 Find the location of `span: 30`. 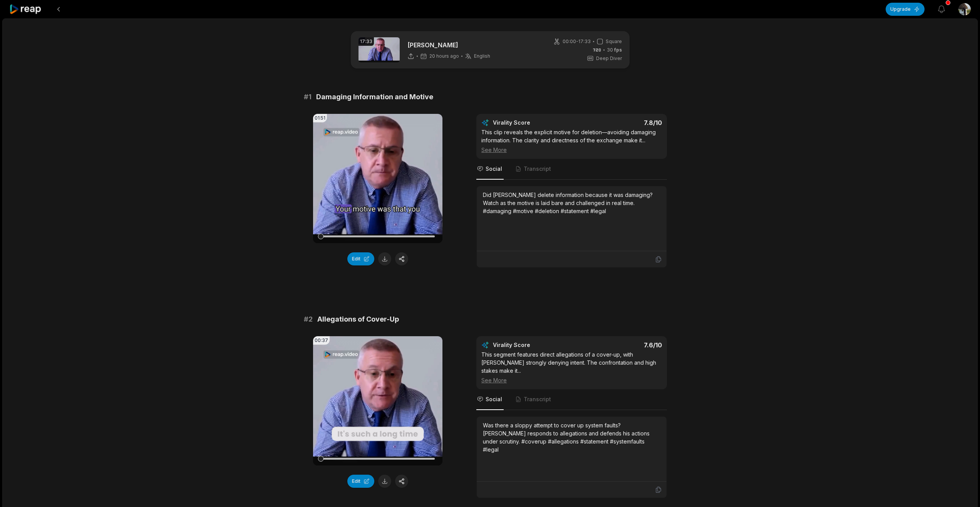

span: 30 is located at coordinates (615, 50).